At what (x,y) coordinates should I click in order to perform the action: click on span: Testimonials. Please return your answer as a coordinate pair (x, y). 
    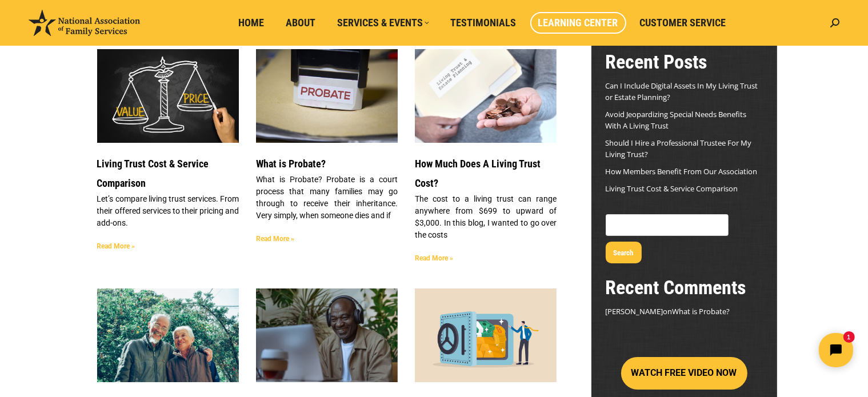
    Looking at the image, I should click on (484, 23).